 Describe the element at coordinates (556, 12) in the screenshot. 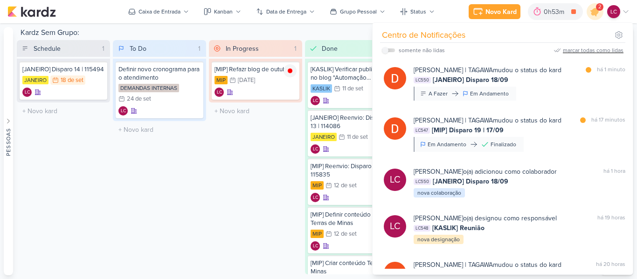

I see `div: 0h53m` at that location.